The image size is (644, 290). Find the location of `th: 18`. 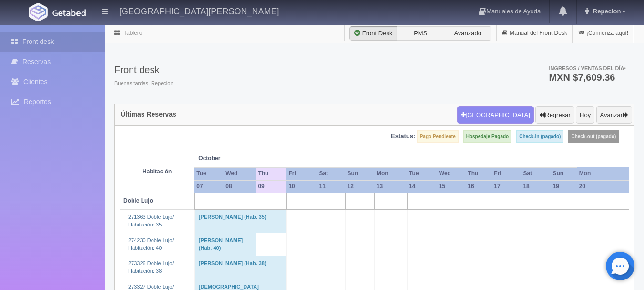

th: 18 is located at coordinates (536, 186).